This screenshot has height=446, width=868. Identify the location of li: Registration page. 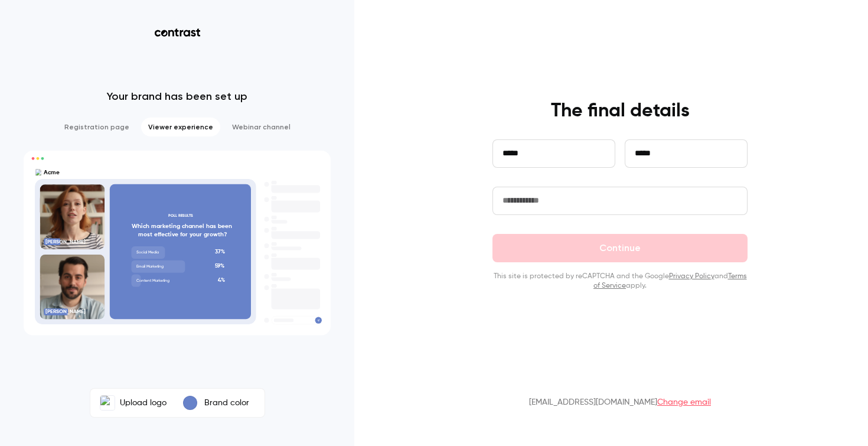
(97, 127).